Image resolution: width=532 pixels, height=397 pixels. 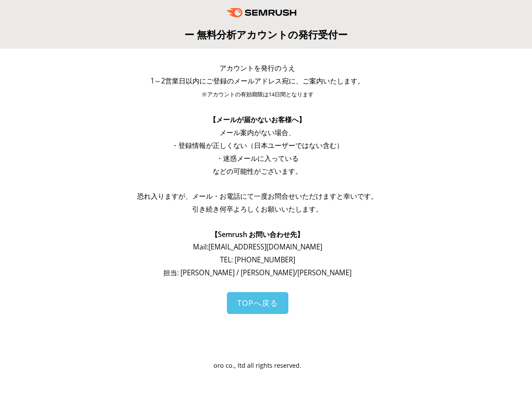 I want to click on span: メール案内がない場合、, so click(x=257, y=133).